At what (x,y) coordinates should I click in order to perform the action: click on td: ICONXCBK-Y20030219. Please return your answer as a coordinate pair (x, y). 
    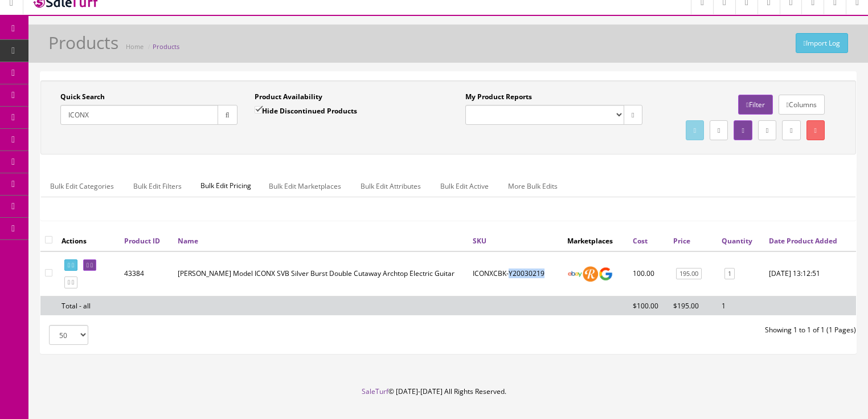
    Looking at the image, I should click on (516, 274).